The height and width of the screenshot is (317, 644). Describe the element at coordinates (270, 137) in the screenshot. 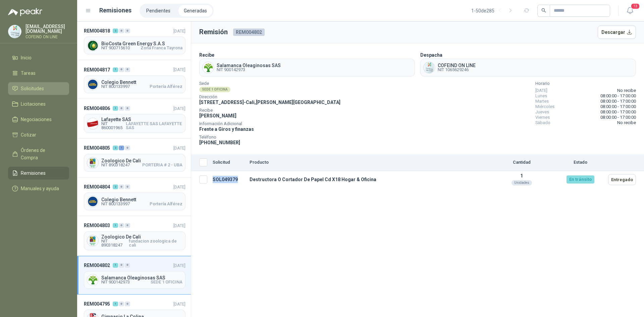

I see `span: Teléfono` at that location.